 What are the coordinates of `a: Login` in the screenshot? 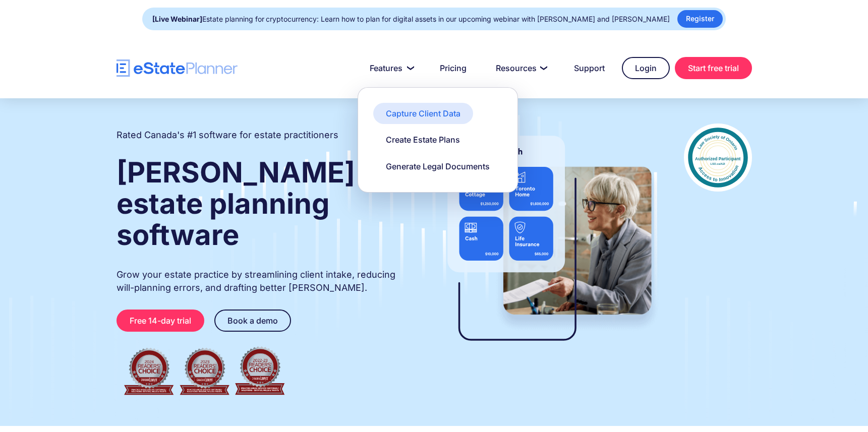 It's located at (646, 68).